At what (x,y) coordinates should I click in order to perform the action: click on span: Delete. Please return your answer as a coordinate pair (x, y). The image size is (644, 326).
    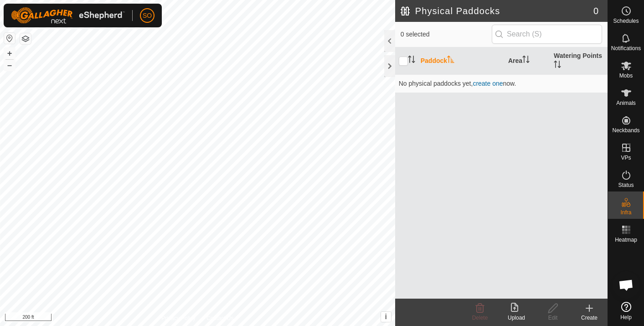
    Looking at the image, I should click on (480, 318).